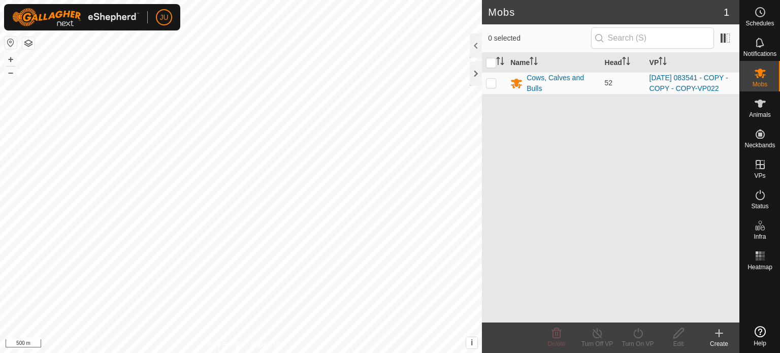 The image size is (780, 353). What do you see at coordinates (220, 344) in the screenshot?
I see `a: Privacy Policy` at bounding box center [220, 344].